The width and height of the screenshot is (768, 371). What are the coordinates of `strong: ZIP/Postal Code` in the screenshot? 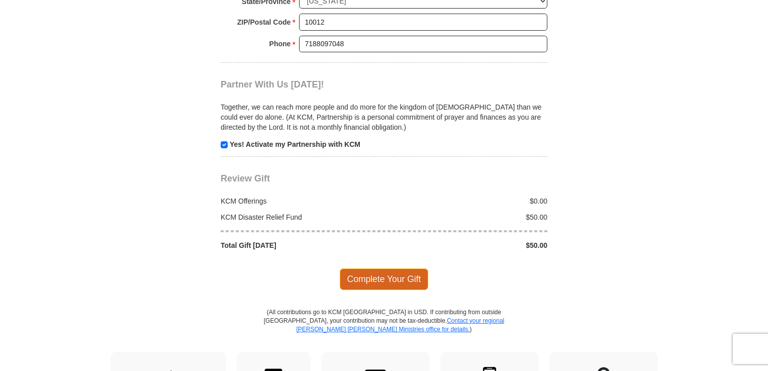 It's located at (264, 22).